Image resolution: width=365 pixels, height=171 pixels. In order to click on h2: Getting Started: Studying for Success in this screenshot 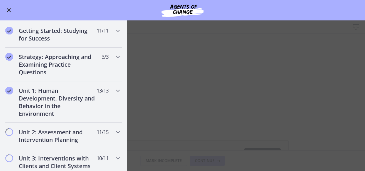, I will do `click(58, 34)`.